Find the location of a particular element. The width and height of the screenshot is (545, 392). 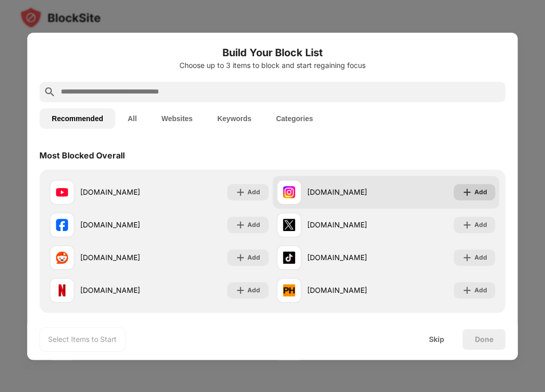

button: Categories is located at coordinates (294, 119).